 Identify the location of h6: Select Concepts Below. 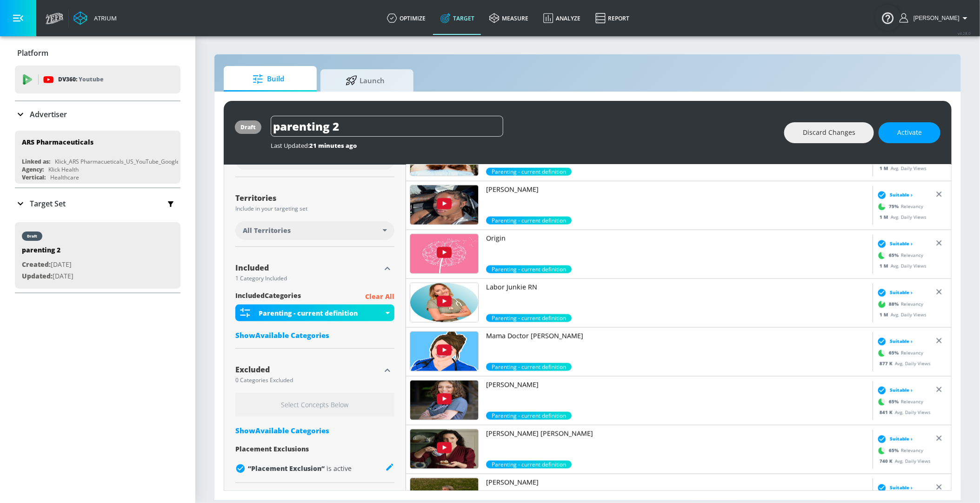
(315, 405).